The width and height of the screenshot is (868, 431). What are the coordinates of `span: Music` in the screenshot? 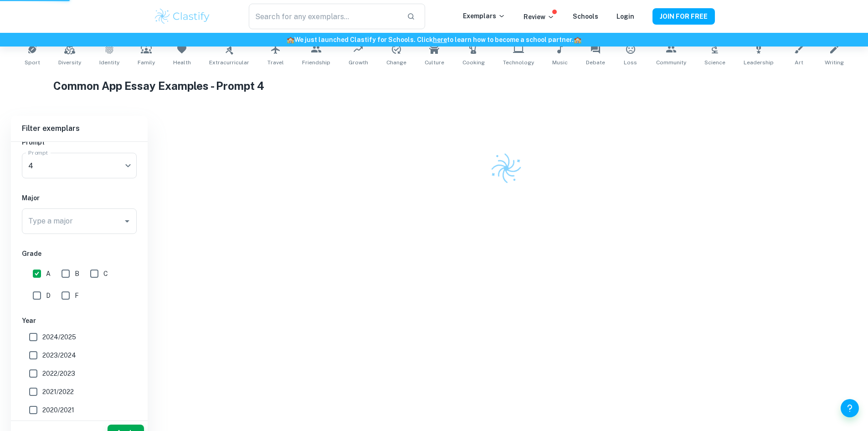 It's located at (560, 63).